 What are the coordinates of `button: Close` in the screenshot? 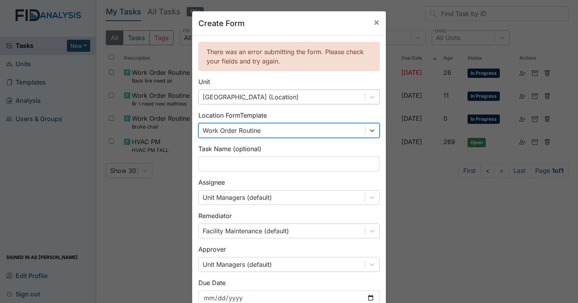 It's located at (377, 22).